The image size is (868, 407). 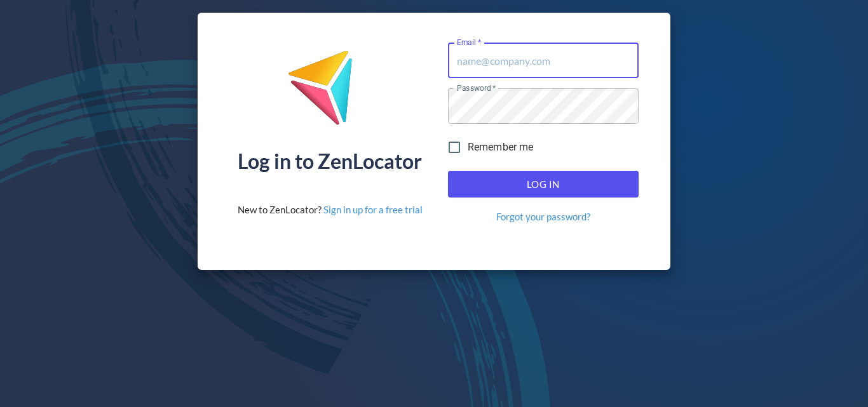 I want to click on input: name@company.com, so click(x=543, y=60).